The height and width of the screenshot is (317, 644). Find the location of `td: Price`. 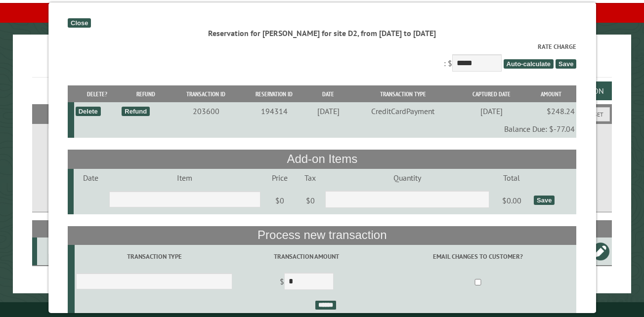

td: Price is located at coordinates (279, 178).